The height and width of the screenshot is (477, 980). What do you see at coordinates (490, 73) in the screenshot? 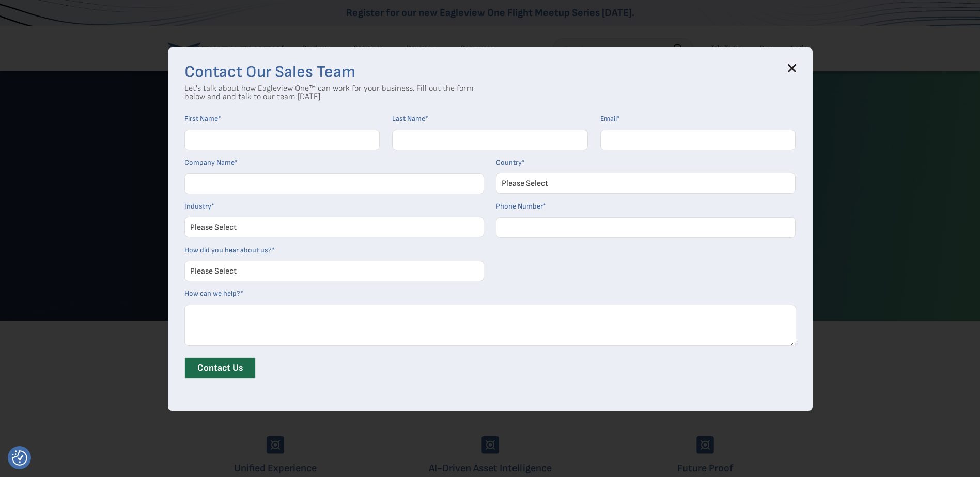
I see `h3: Contact Our Sales Team` at bounding box center [490, 73].